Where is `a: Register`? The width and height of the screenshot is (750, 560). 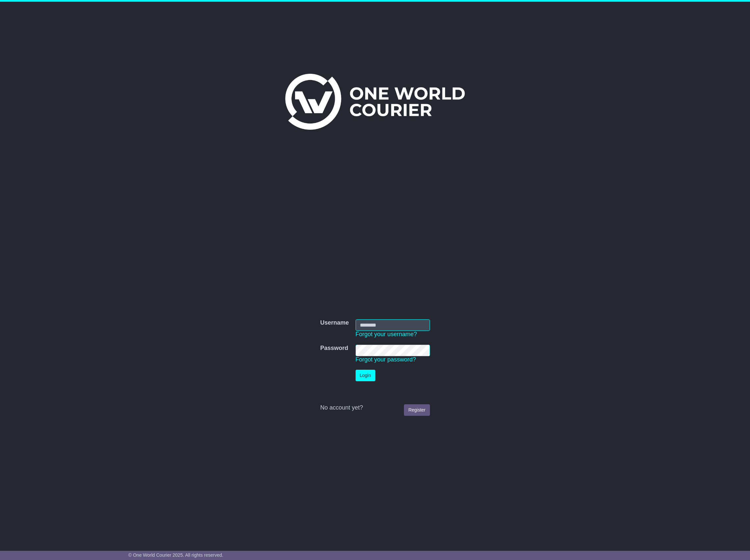 a: Register is located at coordinates (417, 409).